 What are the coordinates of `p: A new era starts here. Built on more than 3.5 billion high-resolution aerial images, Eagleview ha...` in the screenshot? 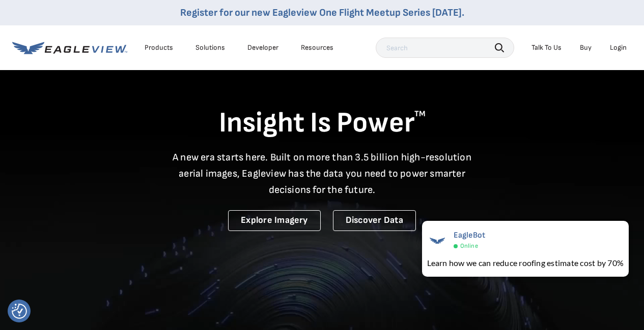 It's located at (322, 173).